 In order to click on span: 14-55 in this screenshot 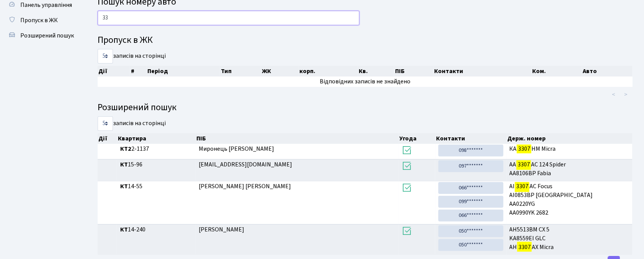, I will do `click(156, 186)`.